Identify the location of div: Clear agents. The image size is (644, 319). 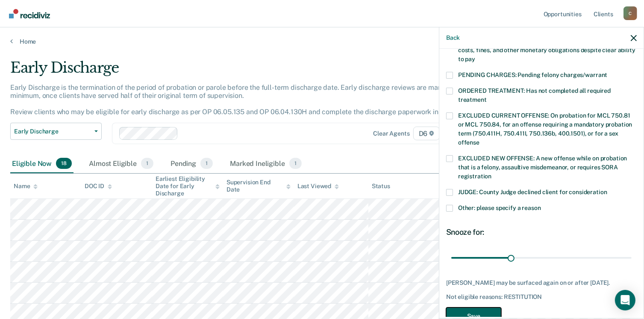
(391, 134).